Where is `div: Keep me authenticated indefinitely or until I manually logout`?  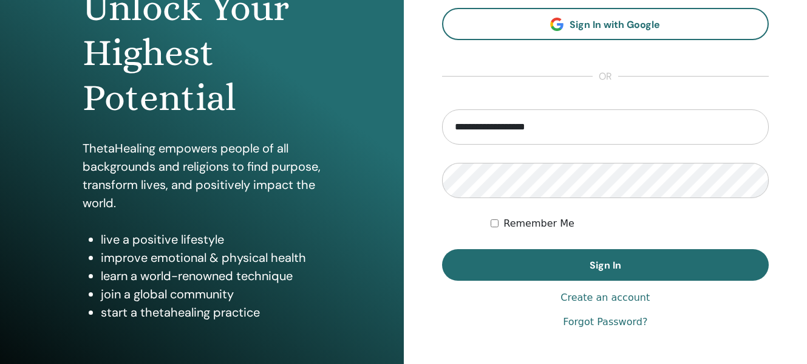 div: Keep me authenticated indefinitely or until I manually logout is located at coordinates (630, 224).